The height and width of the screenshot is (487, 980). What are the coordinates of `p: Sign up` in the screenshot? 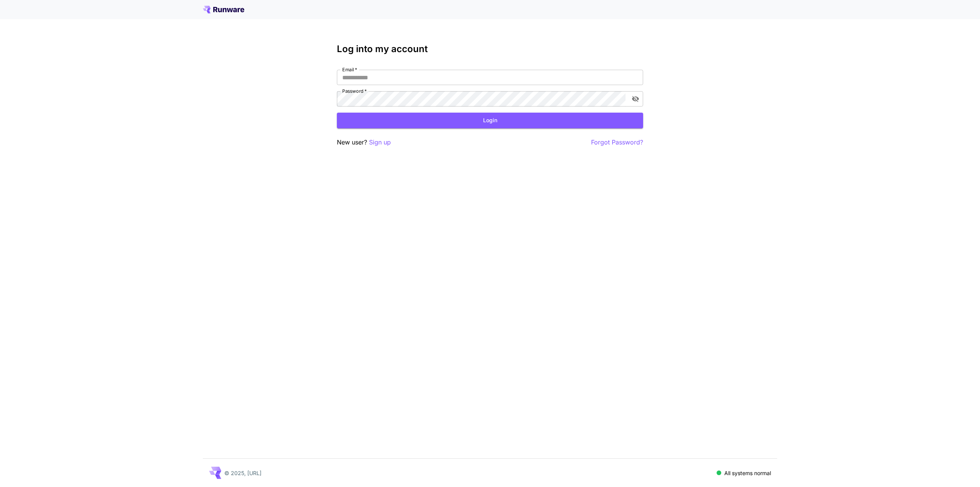 It's located at (380, 142).